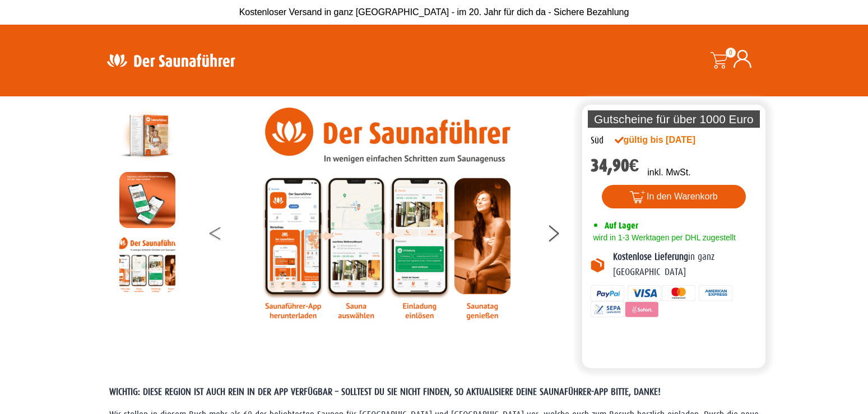 This screenshot has width=868, height=414. What do you see at coordinates (731, 53) in the screenshot?
I see `span: 0` at bounding box center [731, 53].